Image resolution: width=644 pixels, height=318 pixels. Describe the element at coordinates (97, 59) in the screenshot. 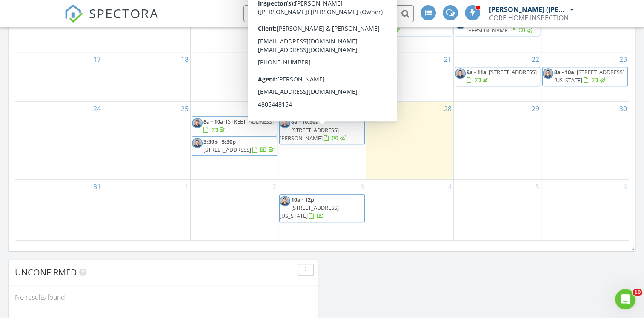

I see `a: Go to August 17, 2025` at that location.